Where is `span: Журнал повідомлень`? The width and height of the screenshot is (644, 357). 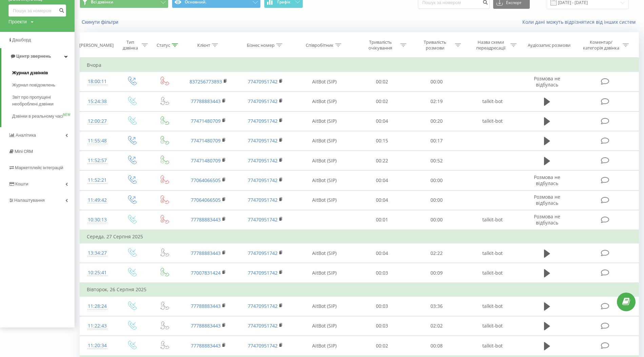
span: Журнал повідомлень is located at coordinates (34, 85).